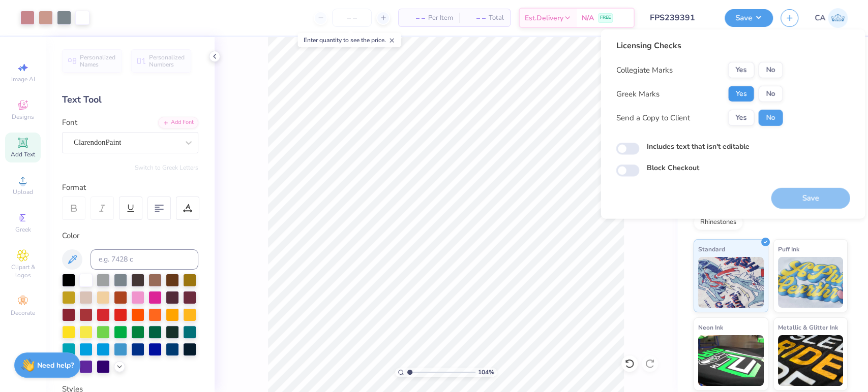 Image resolution: width=868 pixels, height=392 pixels. Describe the element at coordinates (731, 361) in the screenshot. I see `img: Neon Ink` at that location.